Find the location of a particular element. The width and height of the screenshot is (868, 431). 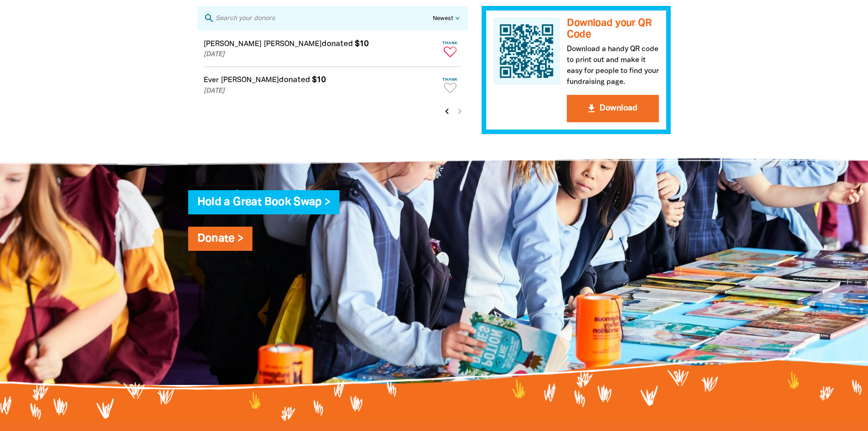

button: Previous page is located at coordinates (447, 111).